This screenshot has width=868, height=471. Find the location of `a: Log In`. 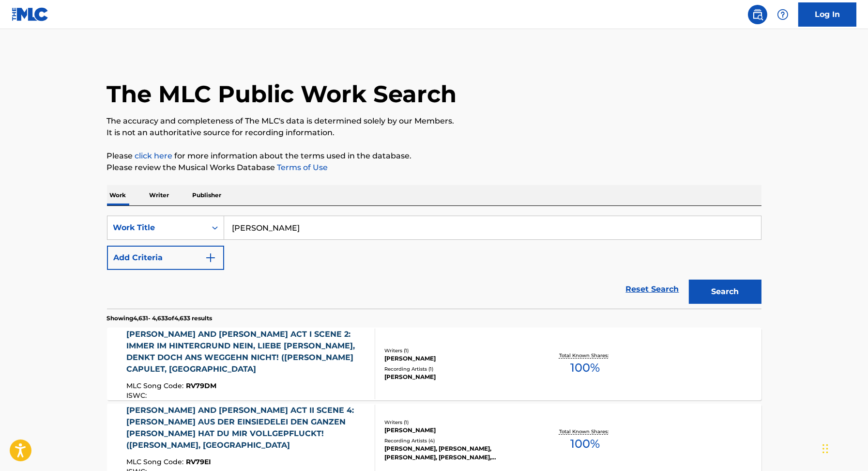

a: Log In is located at coordinates (827, 15).